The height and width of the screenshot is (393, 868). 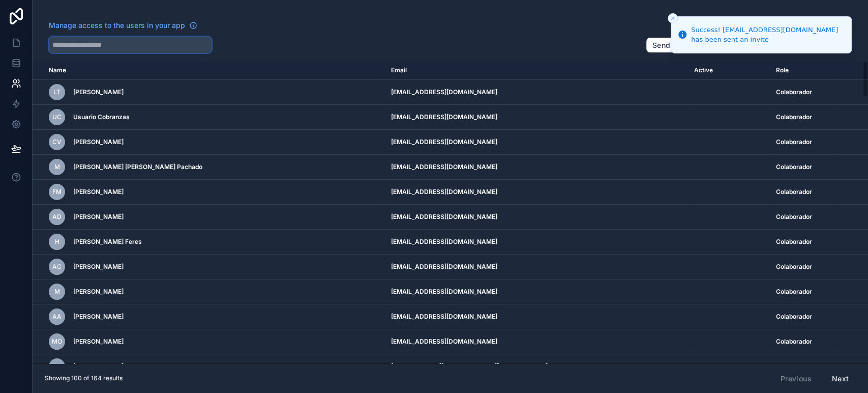 What do you see at coordinates (84, 378) in the screenshot?
I see `span: Showing 100 of 164 results` at bounding box center [84, 378].